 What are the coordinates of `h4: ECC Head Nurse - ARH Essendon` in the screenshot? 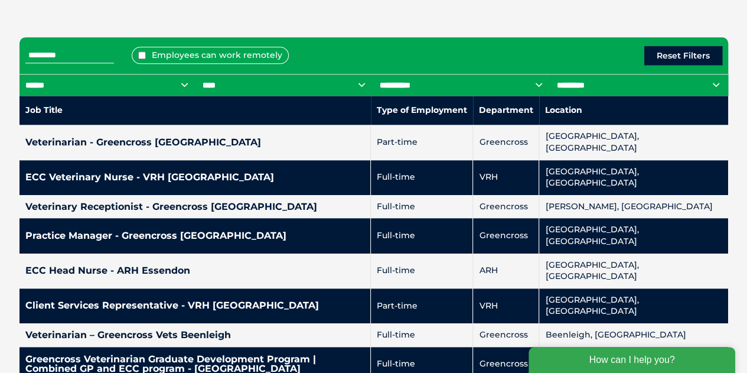 It's located at (195, 271).